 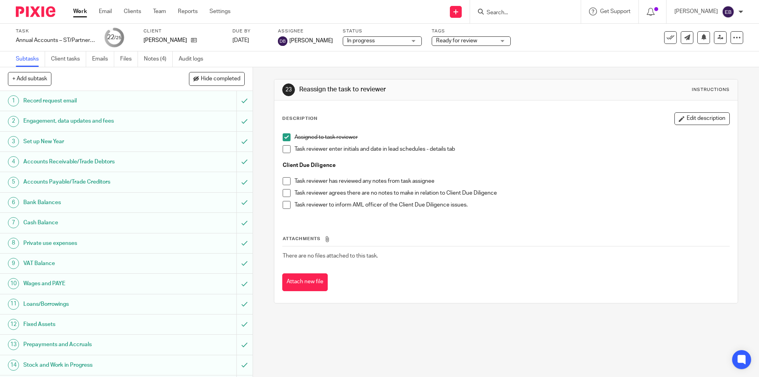 What do you see at coordinates (92, 365) in the screenshot?
I see `h1: Stock and Work in Progress` at bounding box center [92, 365].